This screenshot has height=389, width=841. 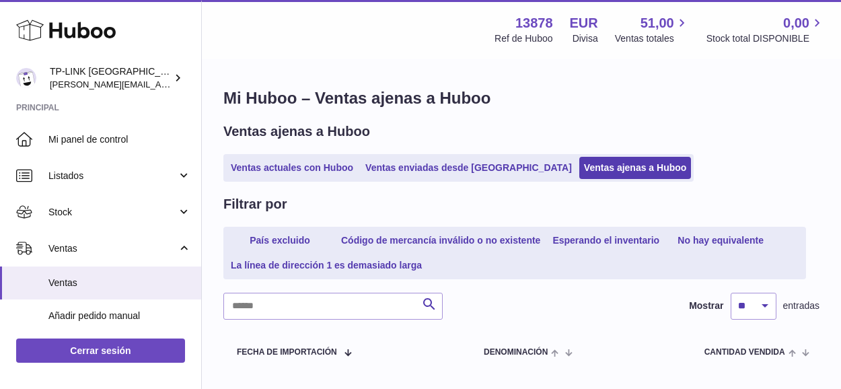 I want to click on span: Fecha de importación, so click(x=287, y=352).